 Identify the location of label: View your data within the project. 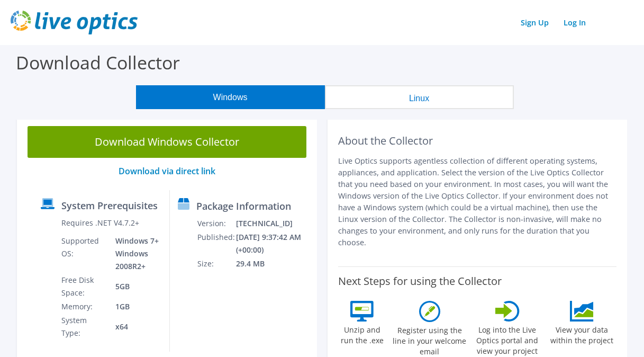
(582, 334).